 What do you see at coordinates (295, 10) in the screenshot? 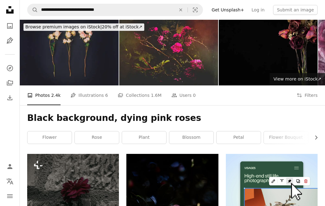
I see `button: Submit an image` at bounding box center [295, 10].